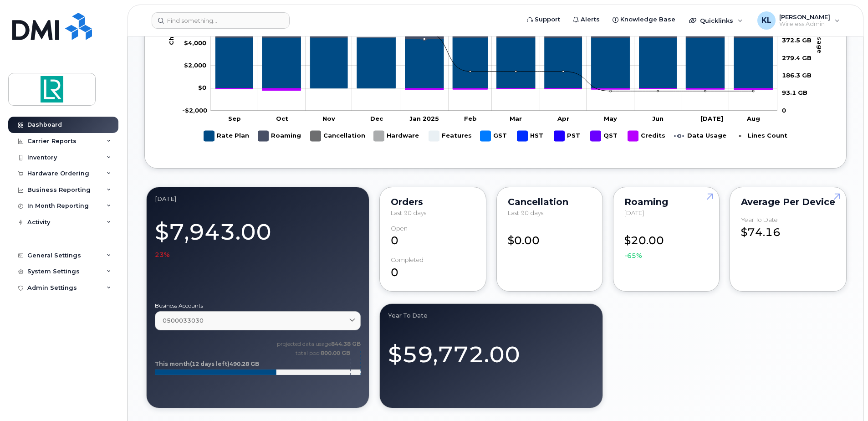 The image size is (868, 421). I want to click on g: Roaming, so click(279, 136).